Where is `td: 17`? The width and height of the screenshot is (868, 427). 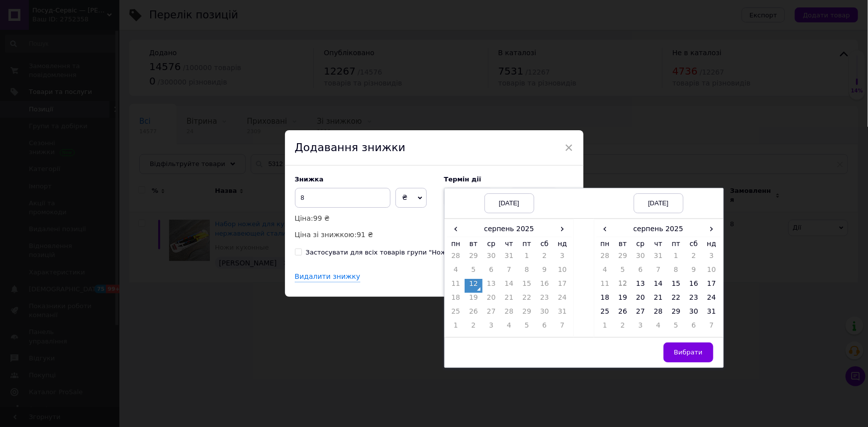
td: 17 is located at coordinates (712, 286).